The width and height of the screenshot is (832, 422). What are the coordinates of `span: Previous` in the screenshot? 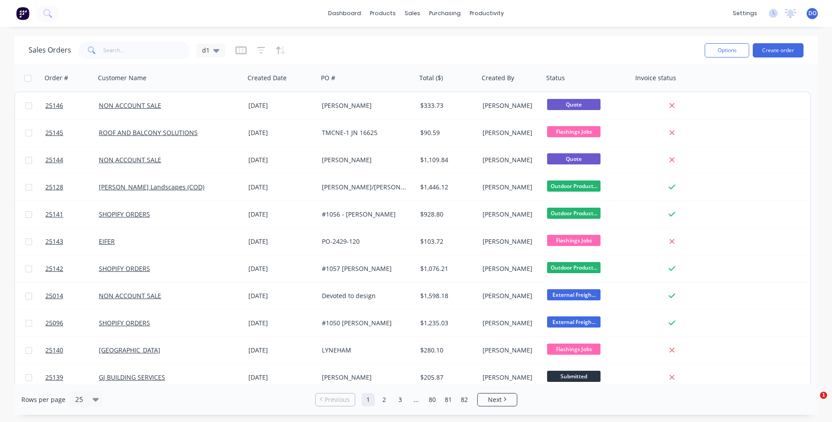 It's located at (337, 400).